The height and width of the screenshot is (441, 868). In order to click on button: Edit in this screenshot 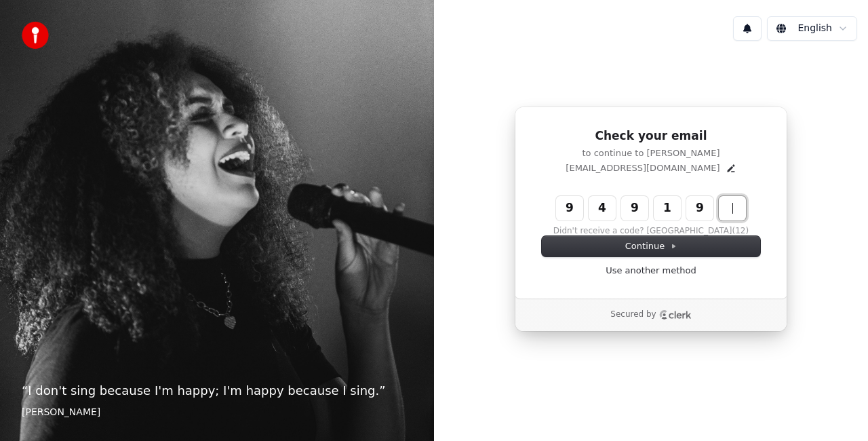, I will do `click(731, 169)`.